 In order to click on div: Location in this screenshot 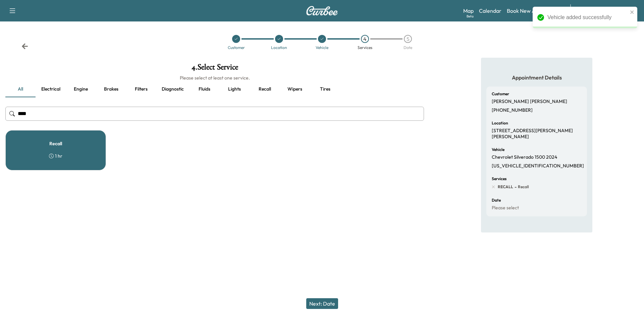, I will do `click(279, 48)`.